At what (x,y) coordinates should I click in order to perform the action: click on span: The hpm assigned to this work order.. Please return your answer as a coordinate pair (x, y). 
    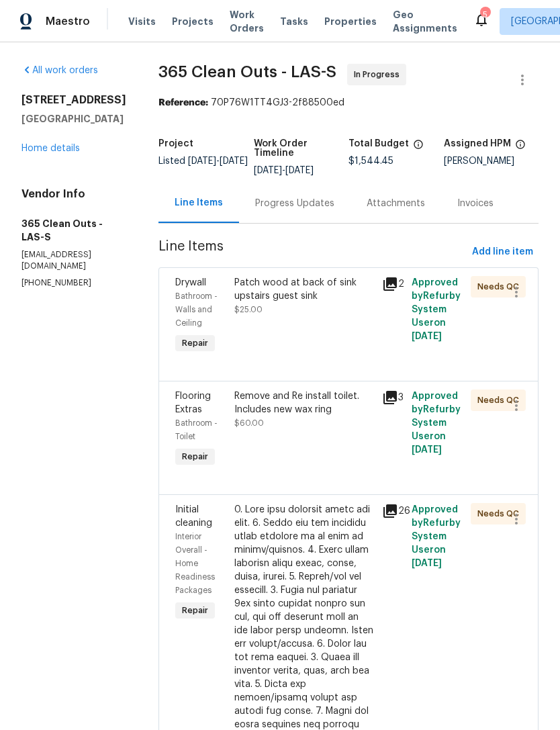
    Looking at the image, I should click on (520, 148).